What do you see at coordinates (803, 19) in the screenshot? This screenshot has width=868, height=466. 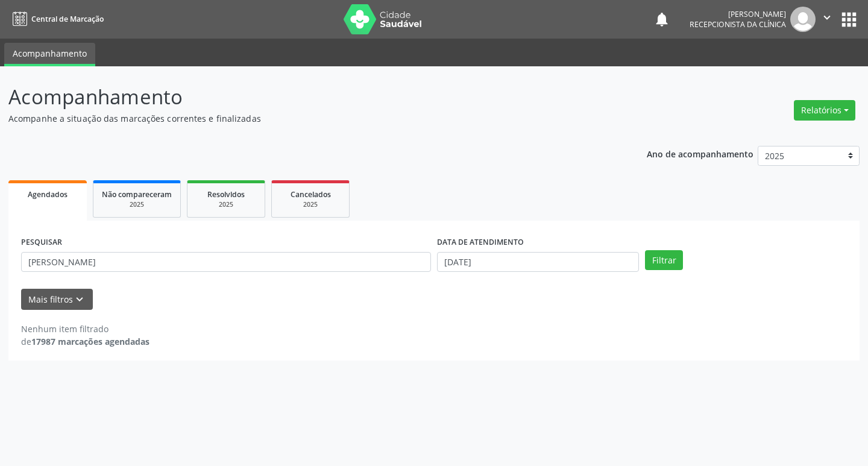 I see `img: img` at bounding box center [803, 19].